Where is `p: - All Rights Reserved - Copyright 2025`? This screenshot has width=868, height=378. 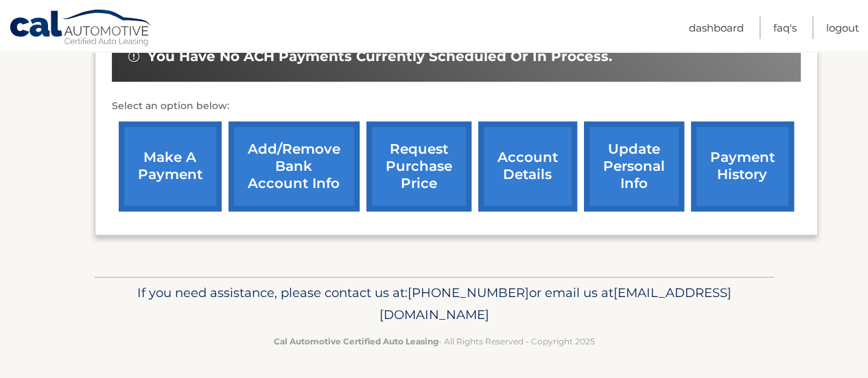 p: - All Rights Reserved - Copyright 2025 is located at coordinates (434, 341).